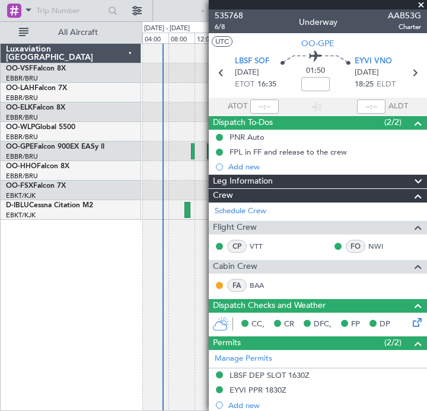  What do you see at coordinates (223, 195) in the screenshot?
I see `span: Crew` at bounding box center [223, 195].